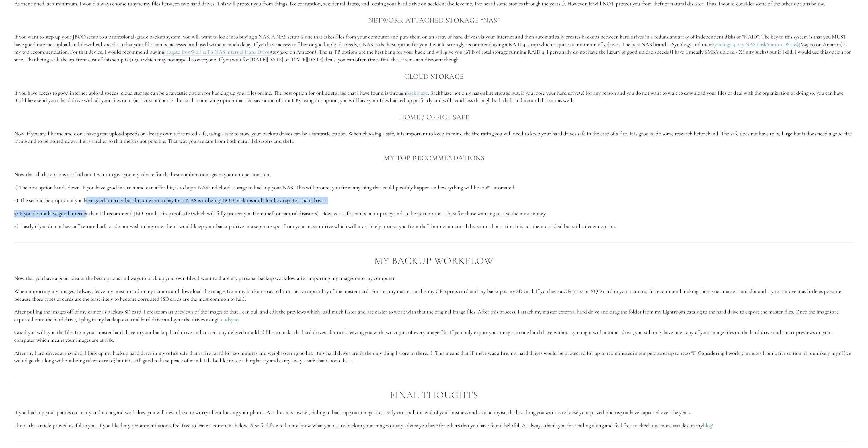 The height and width of the screenshot is (448, 868). What do you see at coordinates (434, 48) in the screenshot?
I see `p: If you want to step up your JBOD setup to a professional-grade backup system, you will want to lo...` at bounding box center [434, 48].